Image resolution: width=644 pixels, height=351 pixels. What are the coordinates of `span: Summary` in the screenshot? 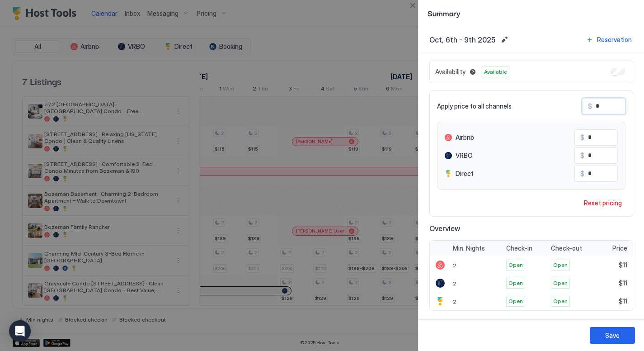 It's located at (531, 13).